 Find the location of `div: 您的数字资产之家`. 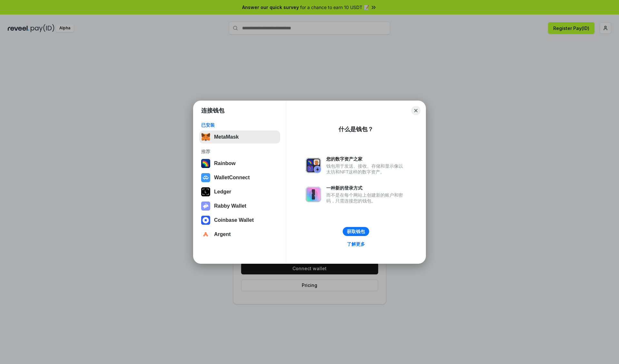

div: 您的数字资产之家 is located at coordinates (366, 159).